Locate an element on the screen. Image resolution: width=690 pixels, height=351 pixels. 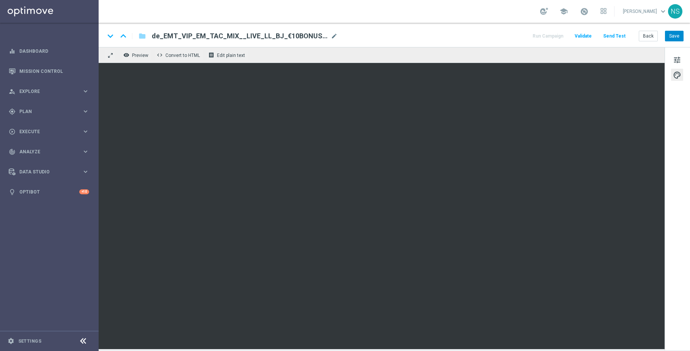
button: code Convert to HTML is located at coordinates (179, 55).